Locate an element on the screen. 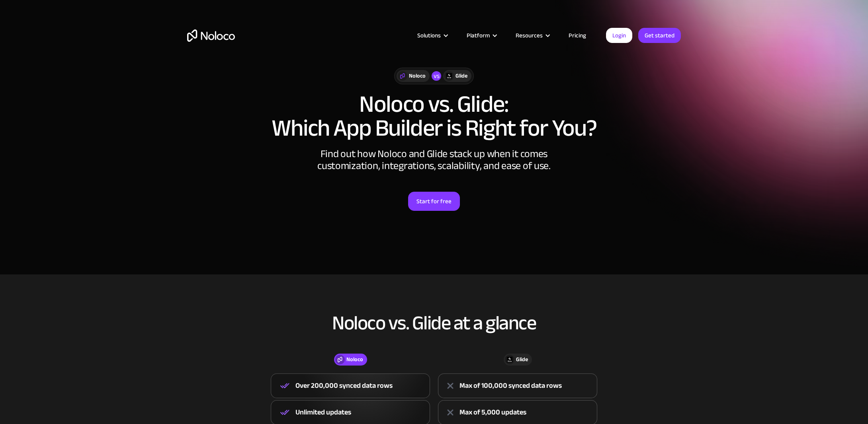 The image size is (868, 424). h2: Noloco vs. Glide at a glance is located at coordinates (434, 323).